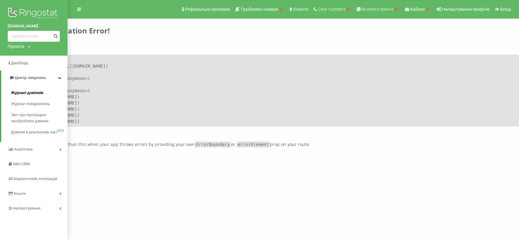 The height and width of the screenshot is (240, 519). I want to click on span: Вихід, so click(506, 9).